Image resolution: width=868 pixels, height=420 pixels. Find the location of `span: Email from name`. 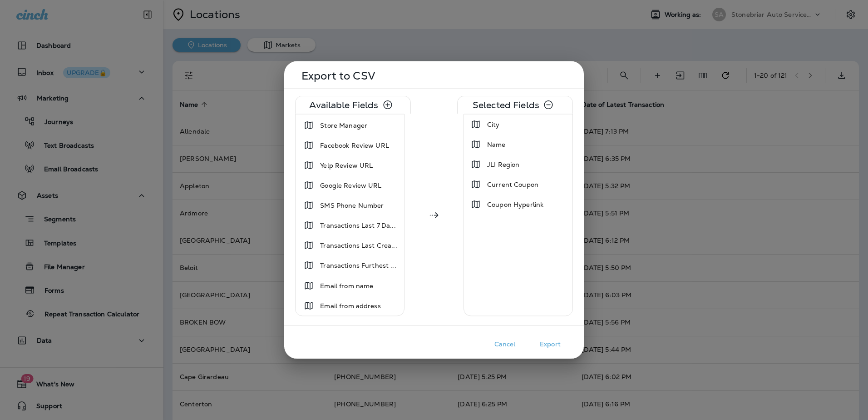

span: Email from name is located at coordinates (346, 285).